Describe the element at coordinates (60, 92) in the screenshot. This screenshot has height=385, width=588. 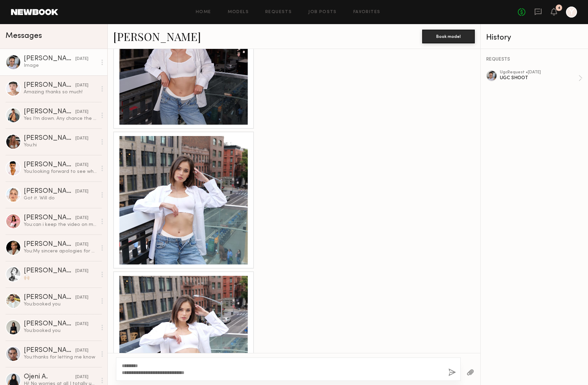
I see `div: Amazing thanks so much!` at that location.